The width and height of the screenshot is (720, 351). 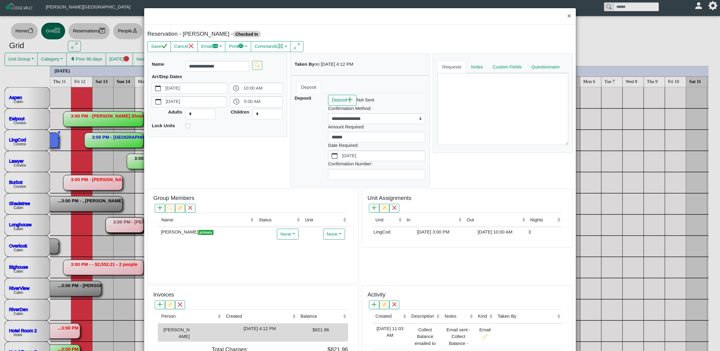 What do you see at coordinates (280, 46) in the screenshot?
I see `svg: command` at bounding box center [280, 46].